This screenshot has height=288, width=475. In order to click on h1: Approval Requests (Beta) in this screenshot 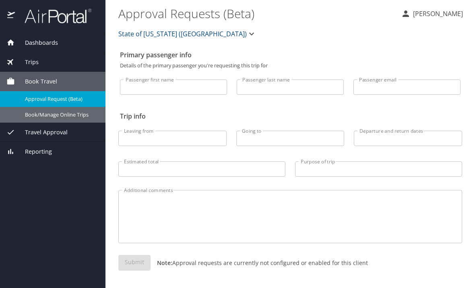, I will do `click(257, 13)`.